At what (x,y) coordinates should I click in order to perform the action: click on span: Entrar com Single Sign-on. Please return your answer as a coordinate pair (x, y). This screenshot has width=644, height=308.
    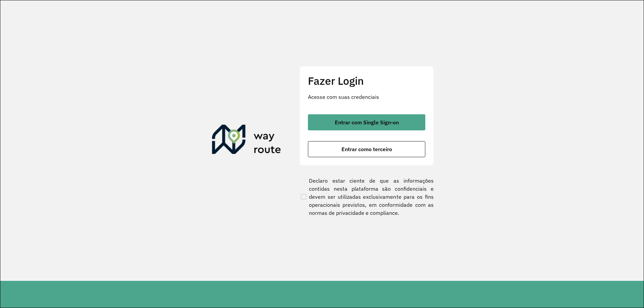
    Looking at the image, I should click on (367, 122).